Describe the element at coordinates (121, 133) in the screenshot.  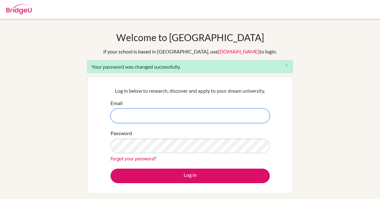
I see `label: Password` at that location.